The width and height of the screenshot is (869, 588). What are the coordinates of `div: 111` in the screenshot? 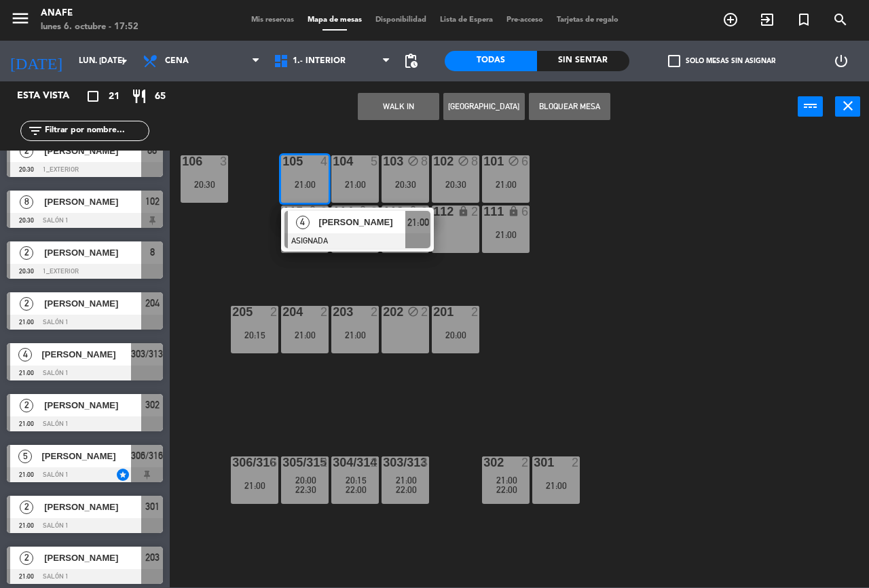 It's located at (484, 211).